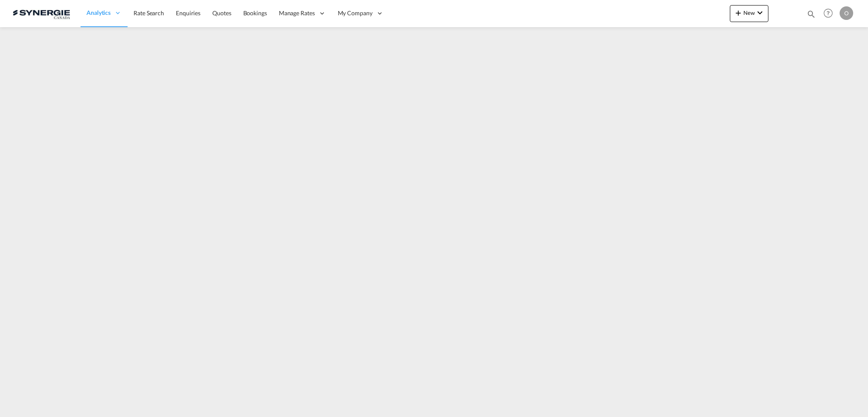 The image size is (868, 417). Describe the element at coordinates (749, 14) in the screenshot. I see `button: icon-plus 400-fgNewicon-chevron-down` at that location.